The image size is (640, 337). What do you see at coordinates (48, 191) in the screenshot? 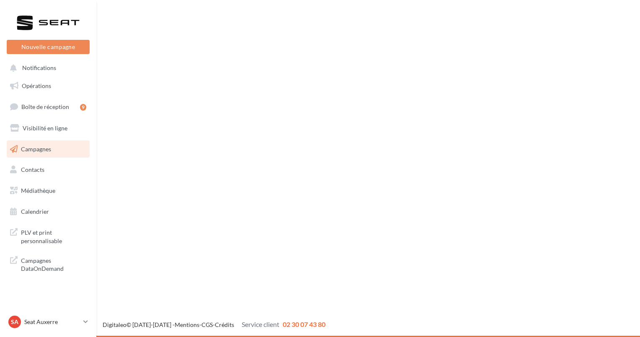
I see `a: Médiathèque` at bounding box center [48, 191].